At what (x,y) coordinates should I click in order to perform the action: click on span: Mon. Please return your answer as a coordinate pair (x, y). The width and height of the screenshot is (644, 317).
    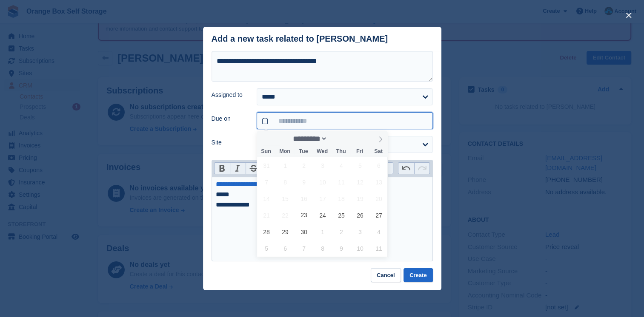
    Looking at the image, I should click on (285, 151).